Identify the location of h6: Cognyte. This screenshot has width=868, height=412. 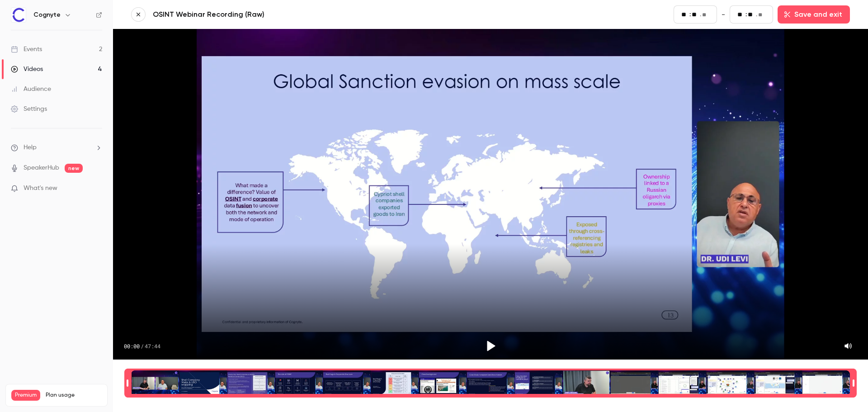
(47, 15).